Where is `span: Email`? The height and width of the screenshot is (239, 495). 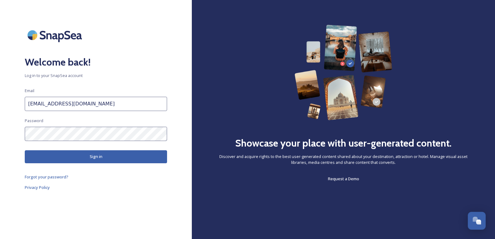 span: Email is located at coordinates (29, 91).